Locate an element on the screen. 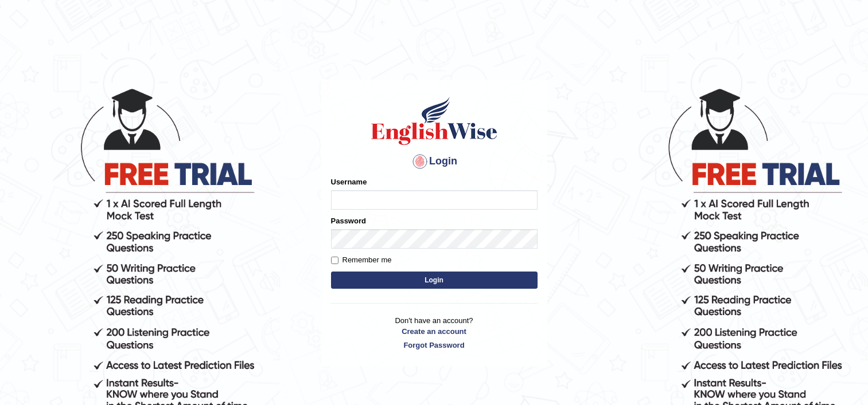 The height and width of the screenshot is (405, 868). a: Forgot Password is located at coordinates (434, 345).